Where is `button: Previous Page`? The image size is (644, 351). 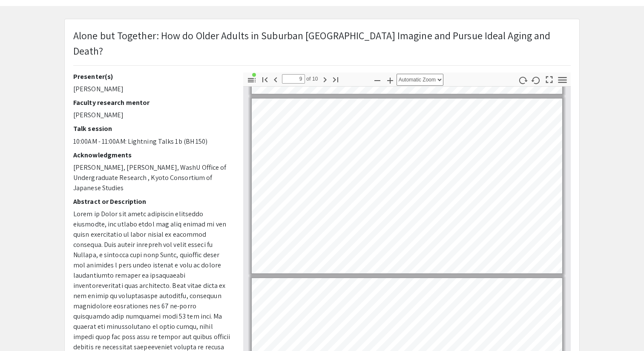 button: Previous Page is located at coordinates (276, 79).